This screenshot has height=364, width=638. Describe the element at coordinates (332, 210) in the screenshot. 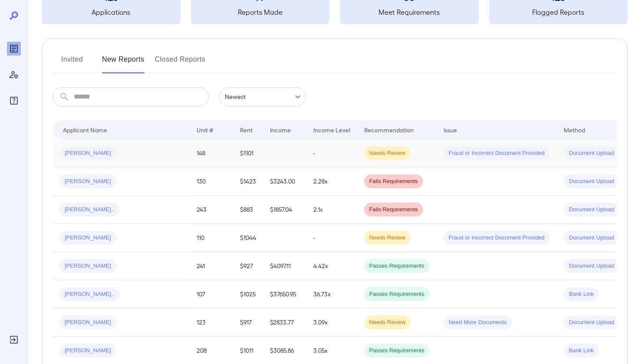

I see `td: 2.1x` at that location.